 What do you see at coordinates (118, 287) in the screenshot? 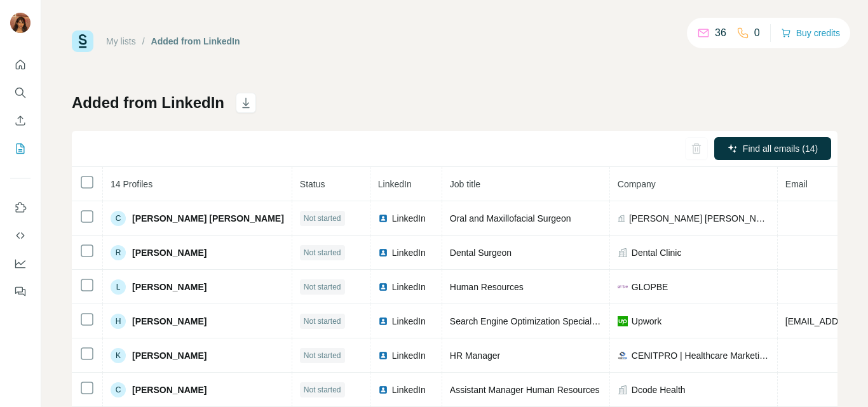
I see `div: L` at bounding box center [118, 287].